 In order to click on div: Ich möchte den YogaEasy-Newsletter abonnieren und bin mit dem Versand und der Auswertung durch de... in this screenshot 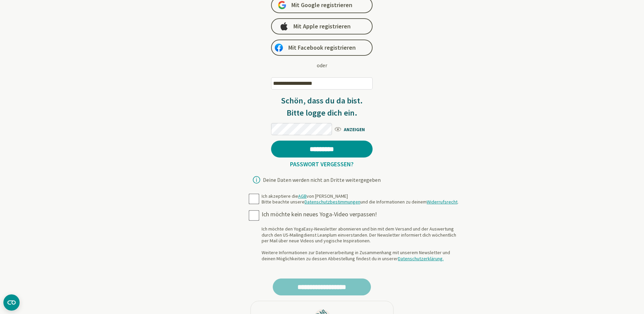, I will do `click(361, 244)`.